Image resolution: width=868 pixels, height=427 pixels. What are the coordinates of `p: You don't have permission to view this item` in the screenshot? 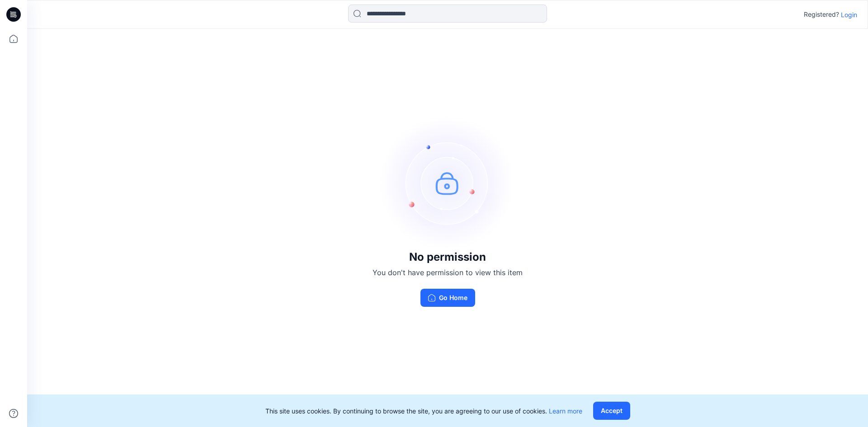 It's located at (448, 273).